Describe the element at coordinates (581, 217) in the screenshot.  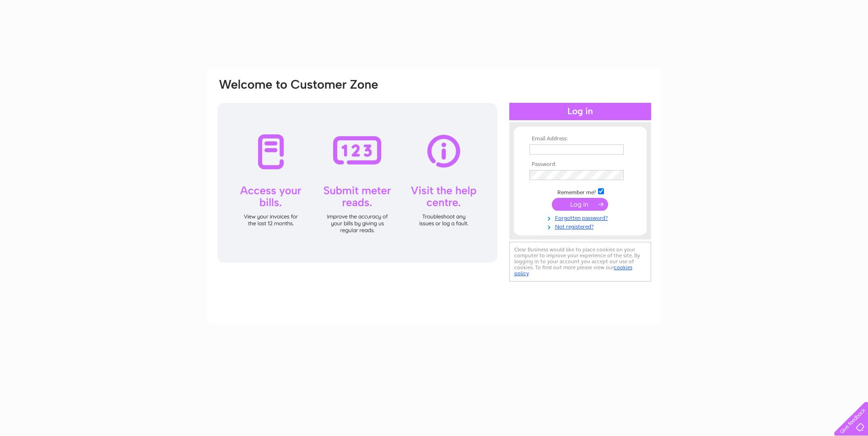
I see `a: Forgotten password?` at that location.